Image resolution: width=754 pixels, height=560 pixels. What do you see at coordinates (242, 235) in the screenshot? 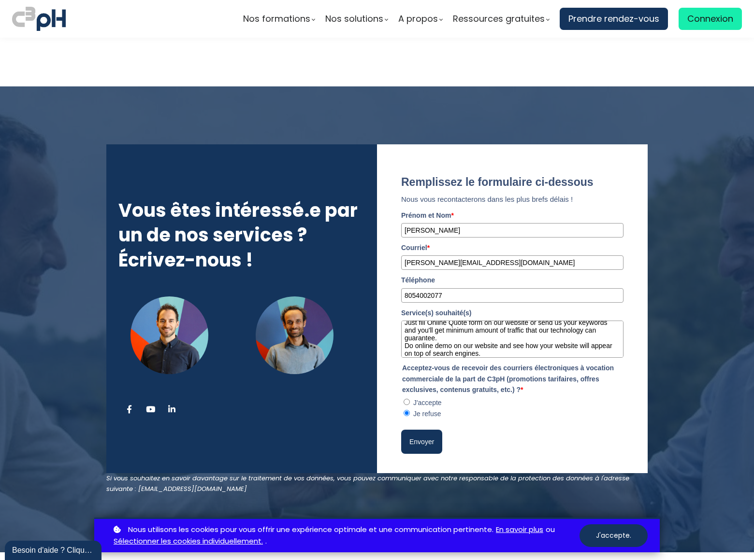
I see `h2: Vous êtes intéressé.e par un de nos services ? Écrivez-nous !` at bounding box center [242, 235].